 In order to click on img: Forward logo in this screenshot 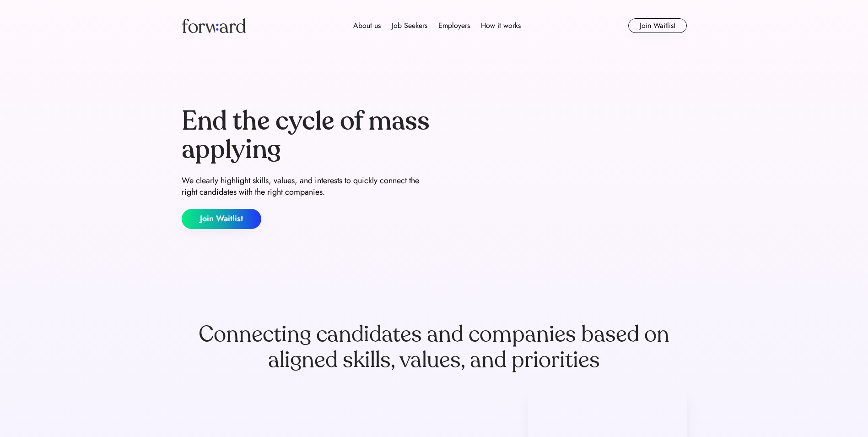, I will do `click(214, 25)`.